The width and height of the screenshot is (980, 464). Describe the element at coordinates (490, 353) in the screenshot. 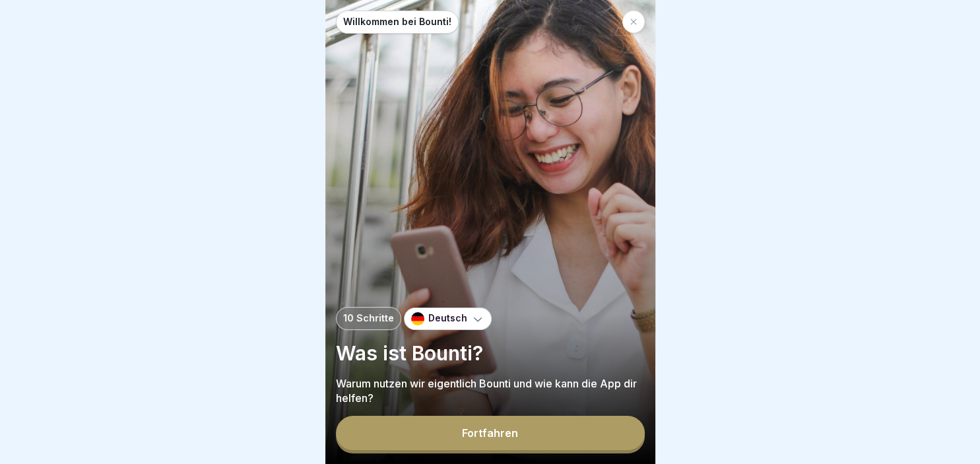

I see `p: Was ist Bounti?` at that location.